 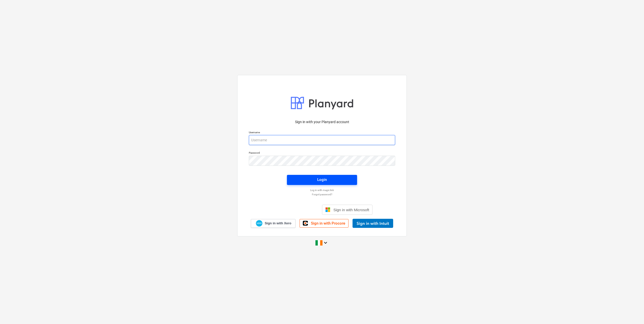 What do you see at coordinates (322, 140) in the screenshot?
I see `input: Username` at bounding box center [322, 140].